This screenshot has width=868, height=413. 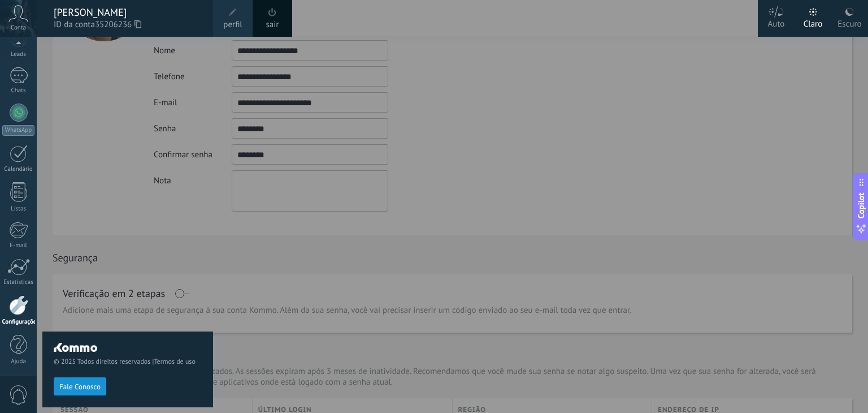 I want to click on span: Fale Conosco, so click(x=80, y=387).